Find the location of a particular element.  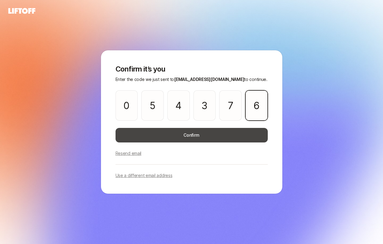

p: Resend email is located at coordinates (129, 154).